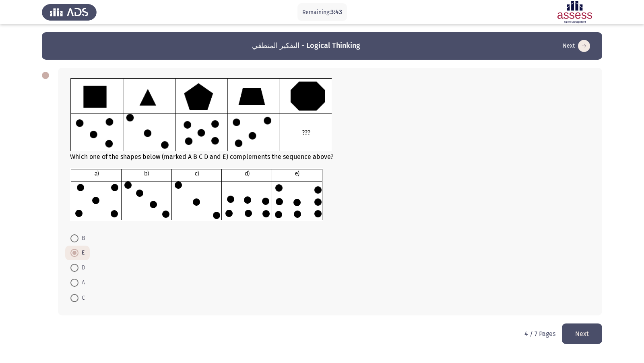 The height and width of the screenshot is (363, 644). Describe the element at coordinates (575, 12) in the screenshot. I see `img: Assessment logo of Assessment En (Focus & 16PD)` at that location.